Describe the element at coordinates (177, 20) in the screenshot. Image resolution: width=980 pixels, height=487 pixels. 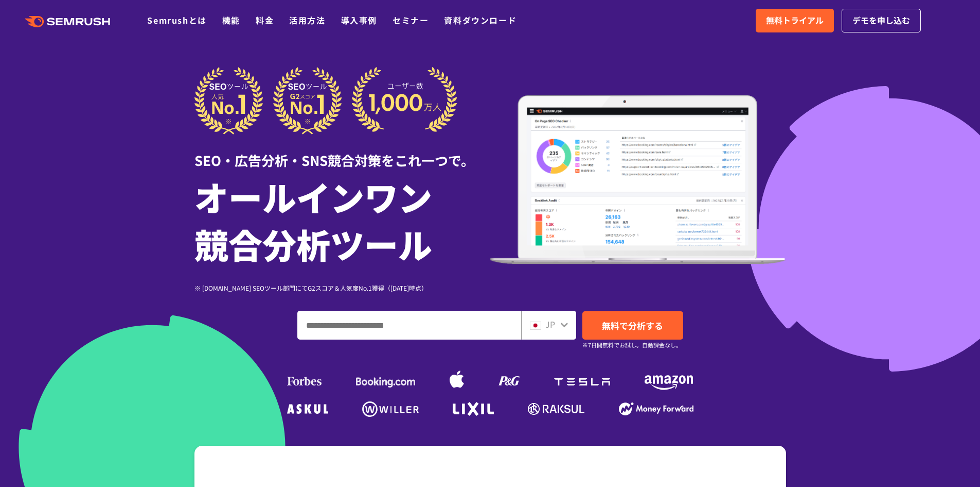
I see `a: Semrushとは` at that location.